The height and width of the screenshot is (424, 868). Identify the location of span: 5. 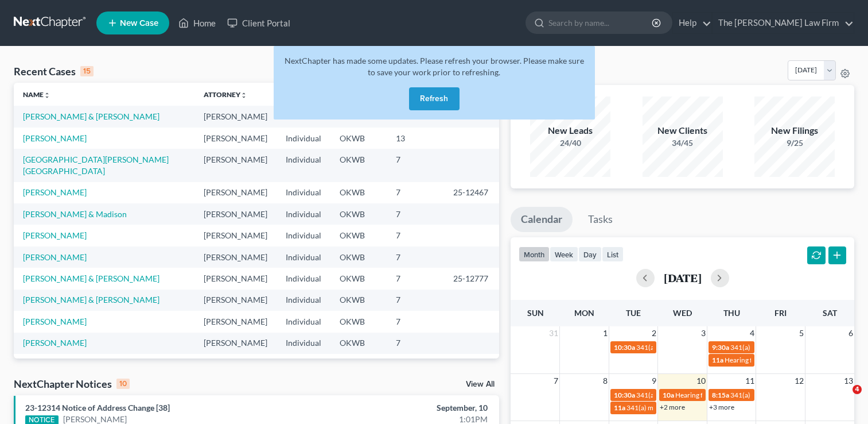
(801, 333).